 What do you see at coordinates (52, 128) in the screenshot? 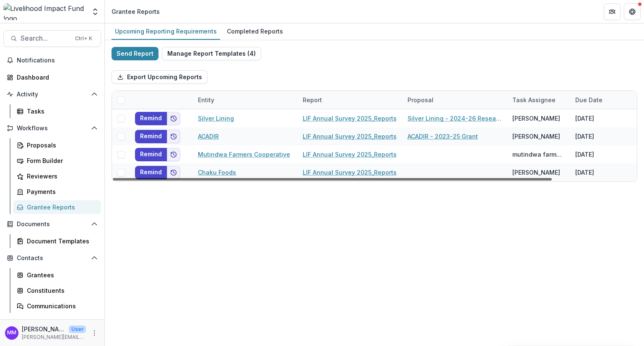
I see `button: Open Workflows` at bounding box center [52, 128].